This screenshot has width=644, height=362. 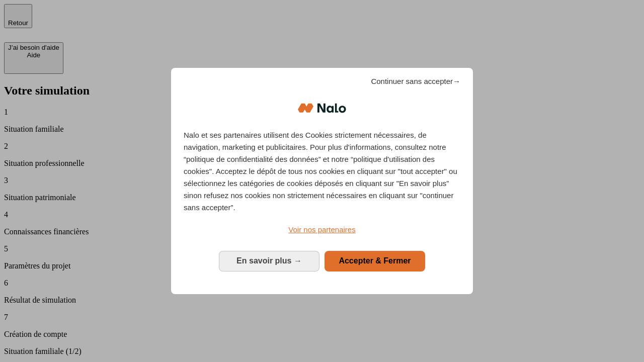 What do you see at coordinates (269, 261) in the screenshot?
I see `button: En savoir plus: Configurer vos consentements` at bounding box center [269, 261].